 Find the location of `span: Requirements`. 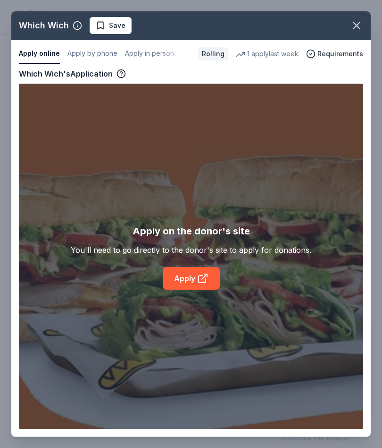

span: Requirements is located at coordinates (340, 54).